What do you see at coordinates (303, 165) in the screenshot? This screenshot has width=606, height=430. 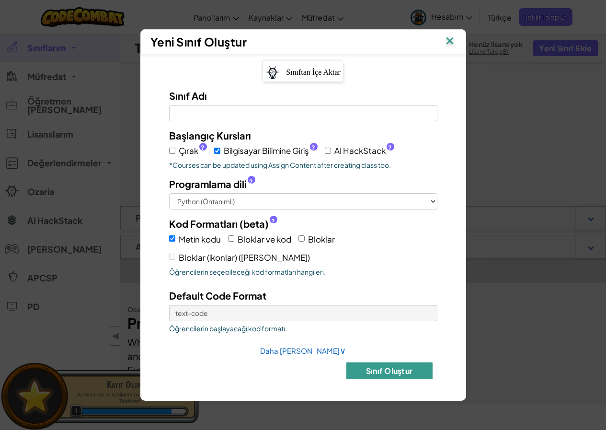 I see `p: *Courses can be updated using Assign Content after creating class too.` at bounding box center [303, 165].